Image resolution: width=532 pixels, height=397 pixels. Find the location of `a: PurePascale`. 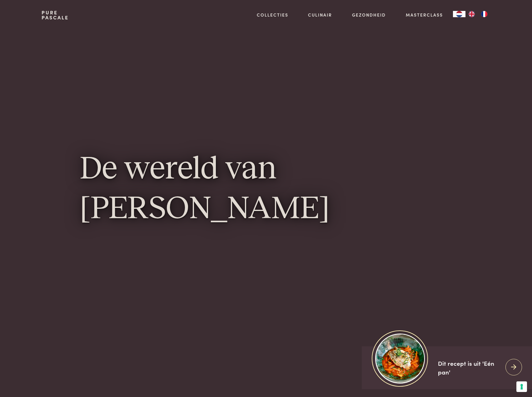

a: PurePascale is located at coordinates (55, 15).